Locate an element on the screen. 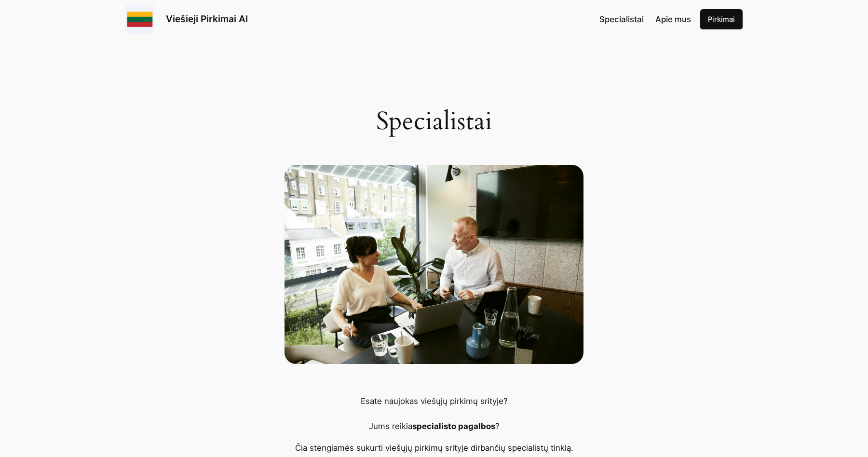  man and woman discussing and sharing ideas is located at coordinates (434, 265).